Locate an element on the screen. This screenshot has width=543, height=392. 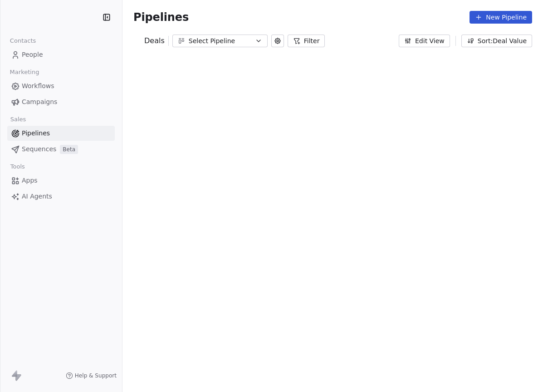
span: Contacts is located at coordinates (22, 41).